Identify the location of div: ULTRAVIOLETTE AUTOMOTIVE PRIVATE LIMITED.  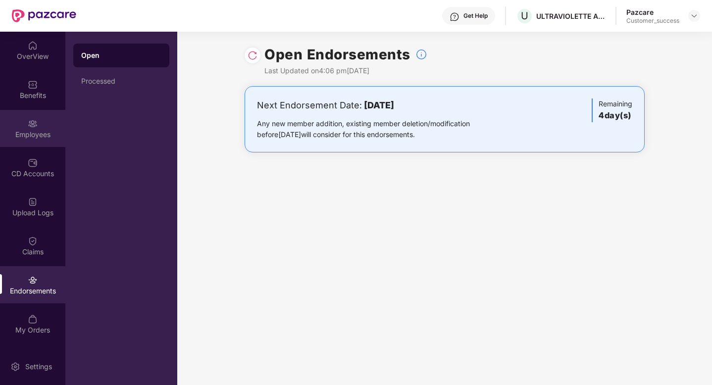
(571, 16).